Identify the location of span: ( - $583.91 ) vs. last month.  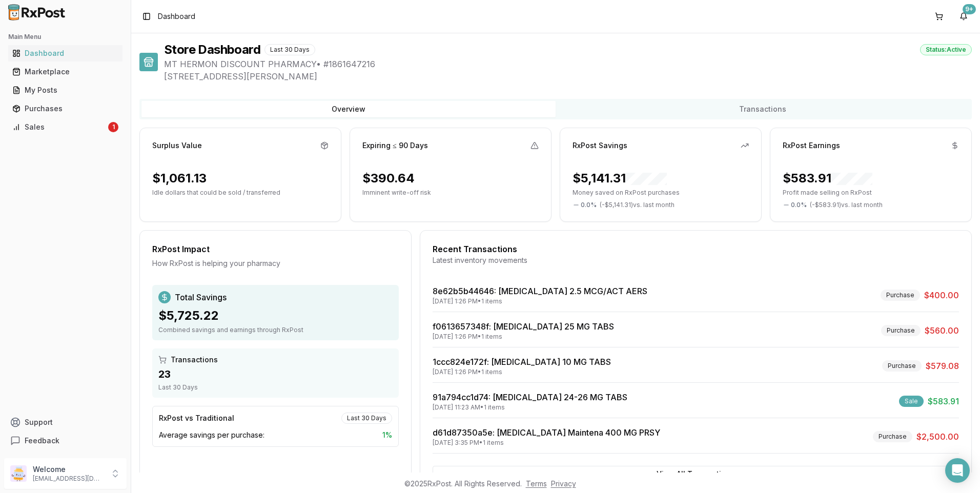
(846, 205).